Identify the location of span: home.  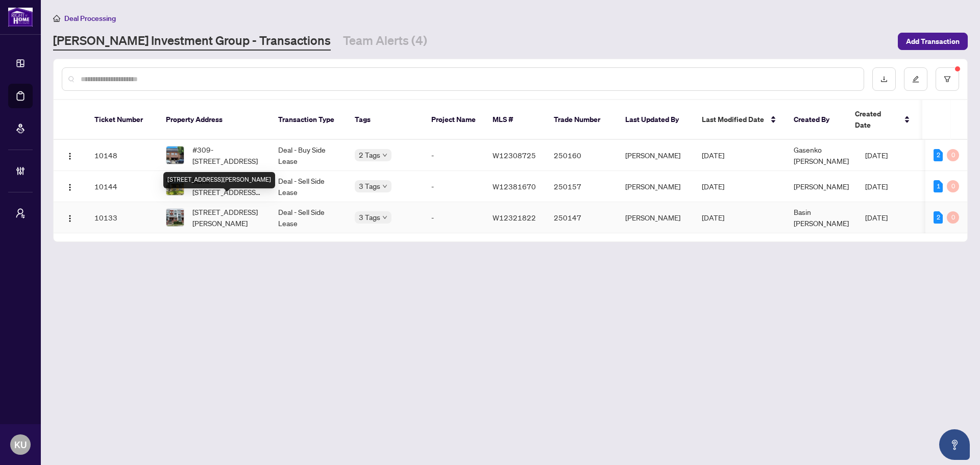
(56, 19).